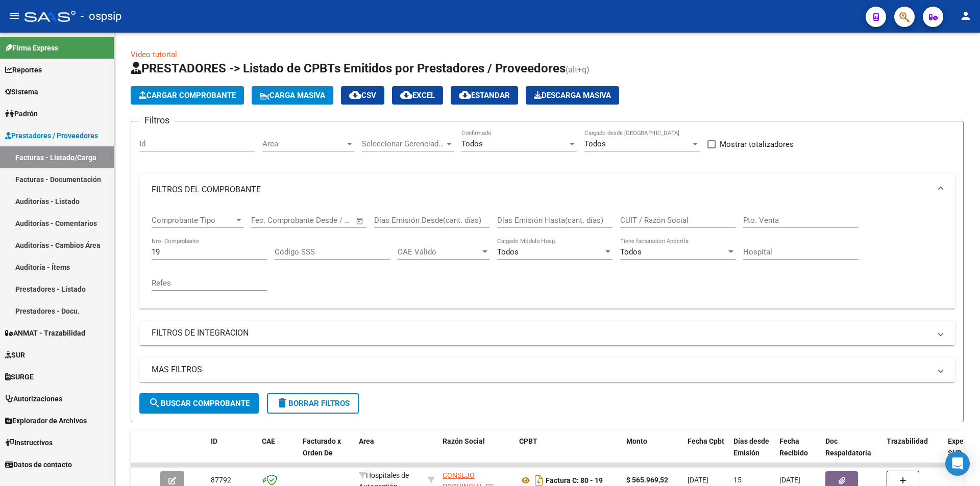  What do you see at coordinates (547, 257) in the screenshot?
I see `div: FILTROS DEL COMPROBANTE` at bounding box center [547, 257].